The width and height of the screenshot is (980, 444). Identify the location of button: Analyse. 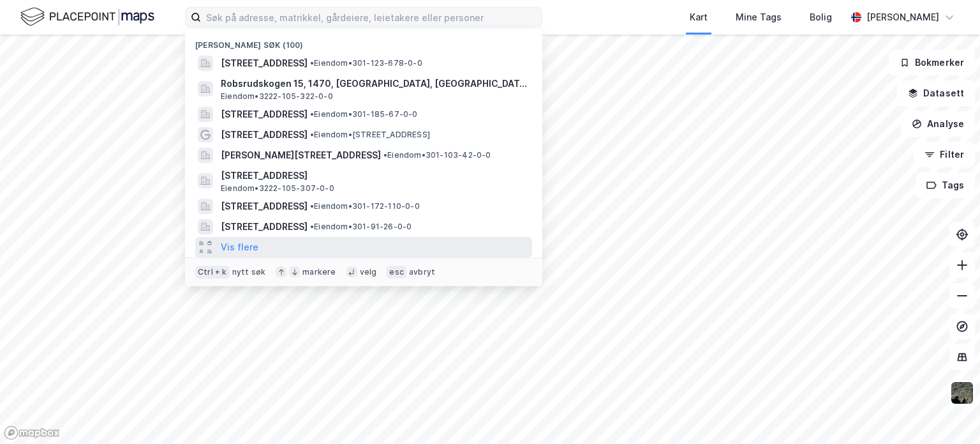
(938, 124).